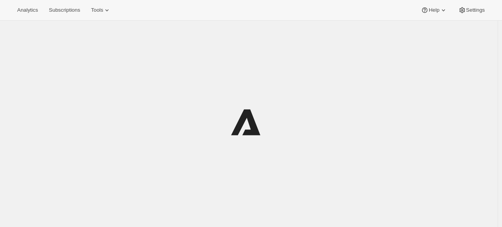 Image resolution: width=502 pixels, height=227 pixels. Describe the element at coordinates (27, 10) in the screenshot. I see `span: Analytics` at that location.